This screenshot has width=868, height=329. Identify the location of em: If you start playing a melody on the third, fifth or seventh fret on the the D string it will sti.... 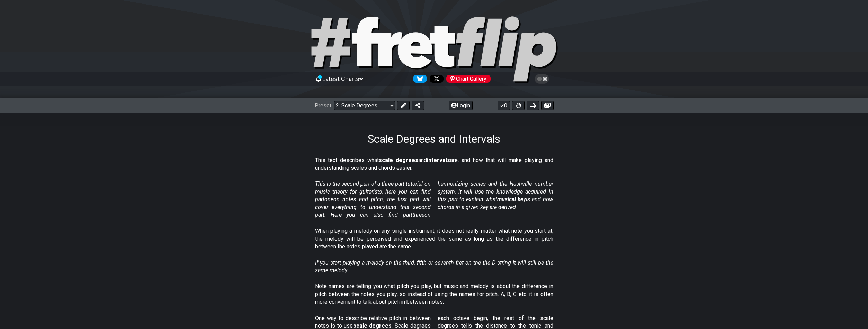
(434, 266).